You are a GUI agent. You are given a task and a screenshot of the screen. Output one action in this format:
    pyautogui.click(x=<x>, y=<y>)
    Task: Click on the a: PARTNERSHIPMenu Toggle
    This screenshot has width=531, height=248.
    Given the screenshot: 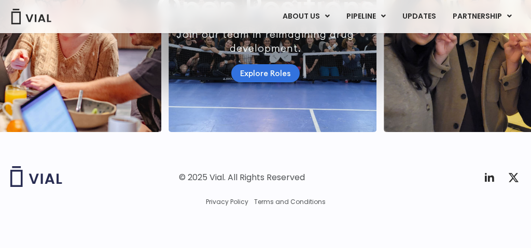 What is the action you would take?
    pyautogui.click(x=482, y=17)
    